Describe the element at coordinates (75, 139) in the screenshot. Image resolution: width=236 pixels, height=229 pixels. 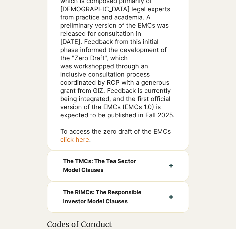
I see `a: click here` at that location.